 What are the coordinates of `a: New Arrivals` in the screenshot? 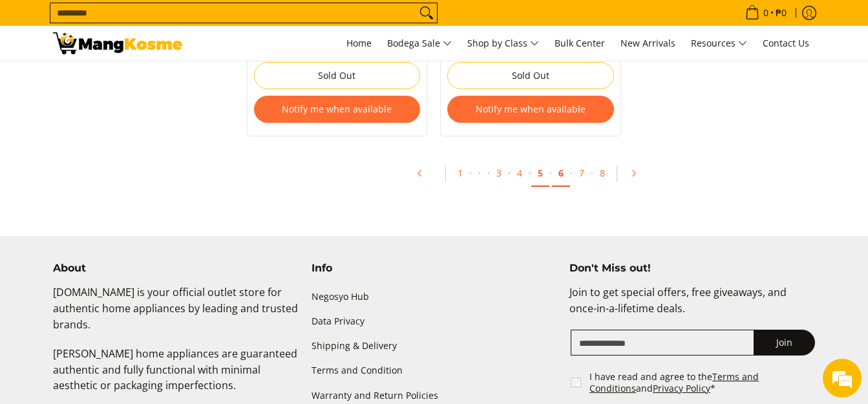 It's located at (648, 43).